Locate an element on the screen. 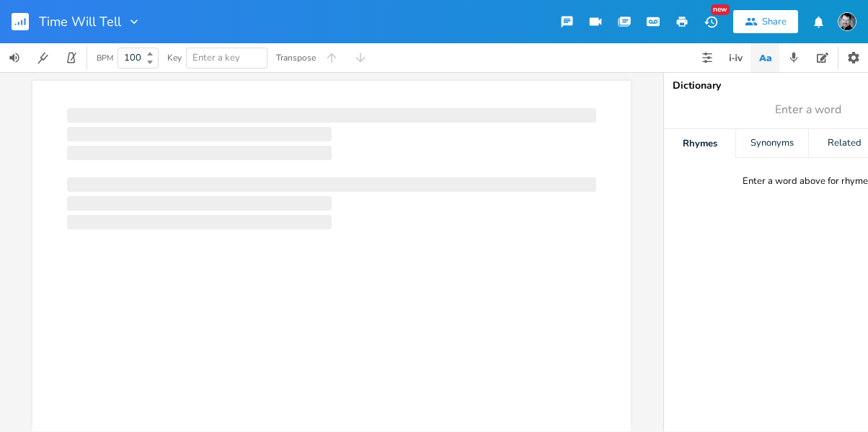 The width and height of the screenshot is (868, 432). div: Key is located at coordinates (175, 58).